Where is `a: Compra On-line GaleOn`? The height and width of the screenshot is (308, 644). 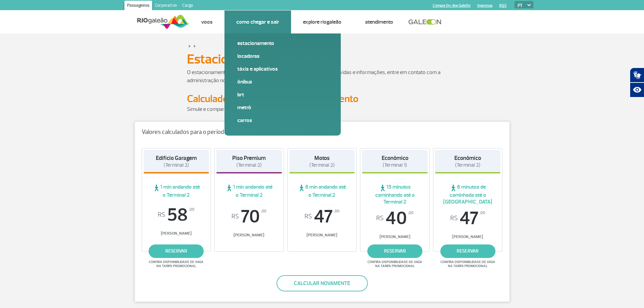 a: Compra On-line GaleOn is located at coordinates (452, 6).